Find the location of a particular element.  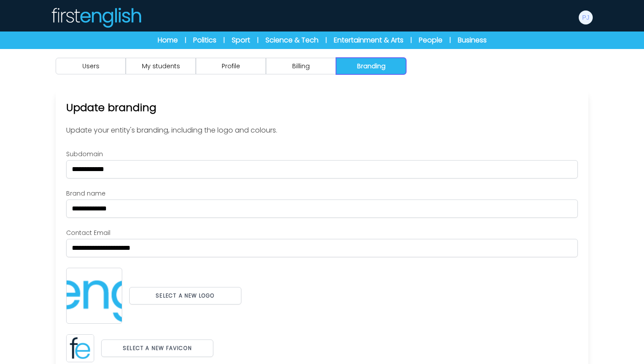

button: Users is located at coordinates (90, 66).